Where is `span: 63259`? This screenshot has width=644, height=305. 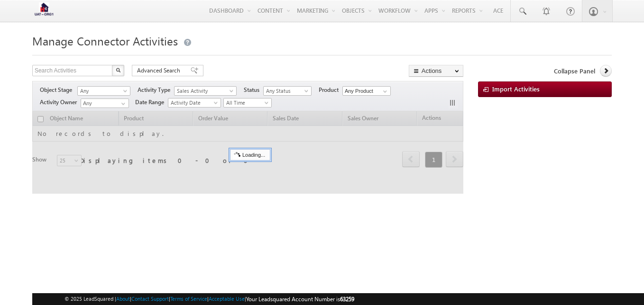 span: 63259 is located at coordinates (347, 299).